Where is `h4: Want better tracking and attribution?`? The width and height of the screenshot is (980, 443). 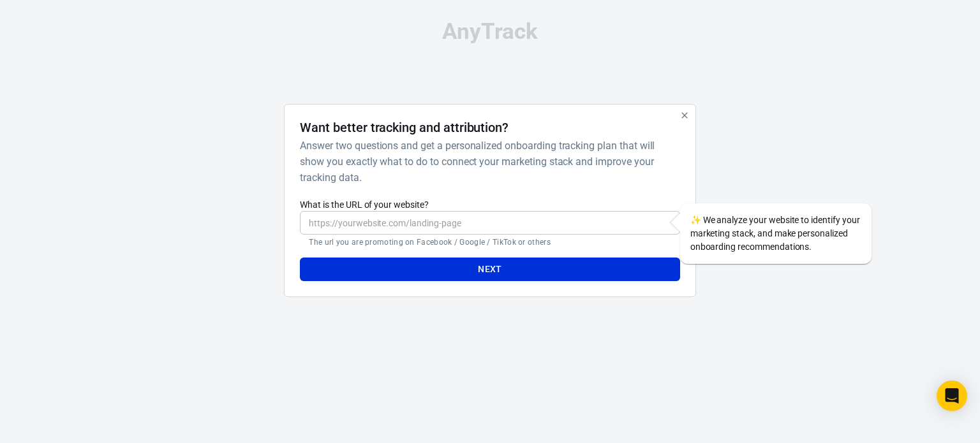
h4: Want better tracking and attribution? is located at coordinates (404, 127).